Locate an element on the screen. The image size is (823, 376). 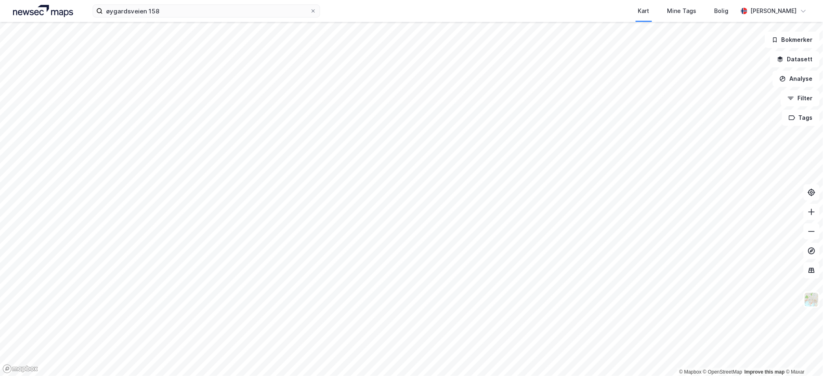
div: Kart is located at coordinates (644, 11).